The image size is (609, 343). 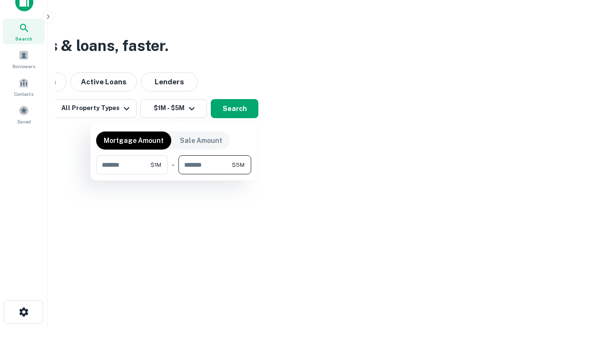 I want to click on p: Mortgage Amount, so click(x=134, y=140).